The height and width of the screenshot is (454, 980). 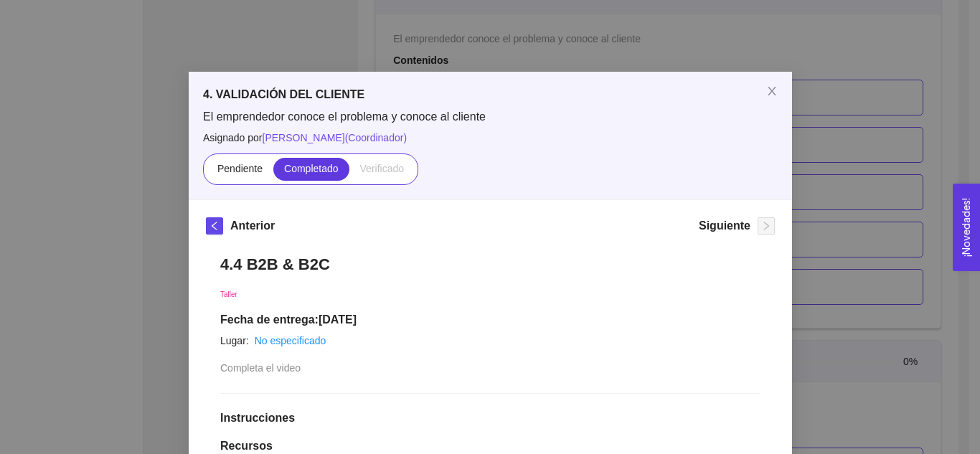 What do you see at coordinates (490, 264) in the screenshot?
I see `h1: 4.4 B2B & B2C` at bounding box center [490, 264].